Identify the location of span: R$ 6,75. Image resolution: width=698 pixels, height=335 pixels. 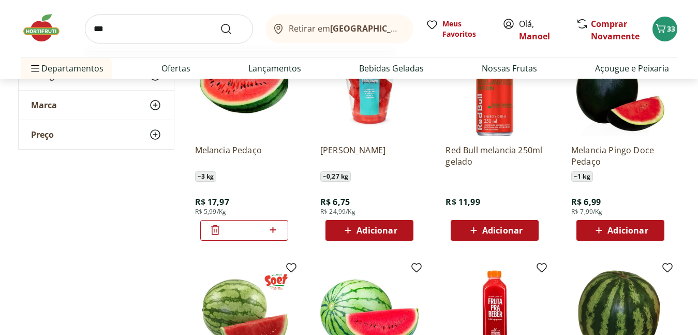
(335, 202).